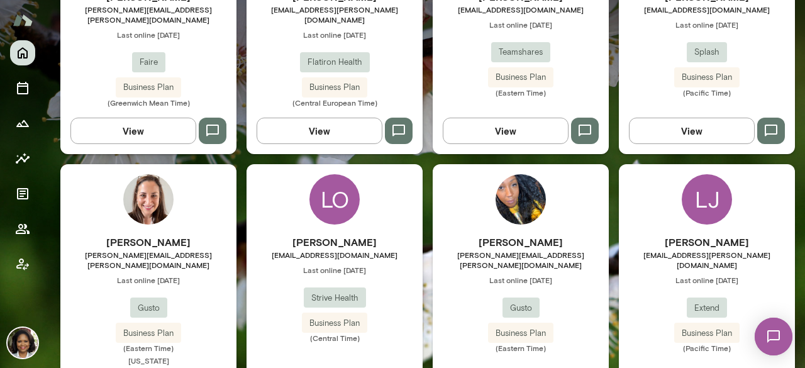 This screenshot has height=368, width=805. What do you see at coordinates (335, 338) in the screenshot?
I see `span: (Central Time)` at bounding box center [335, 338].